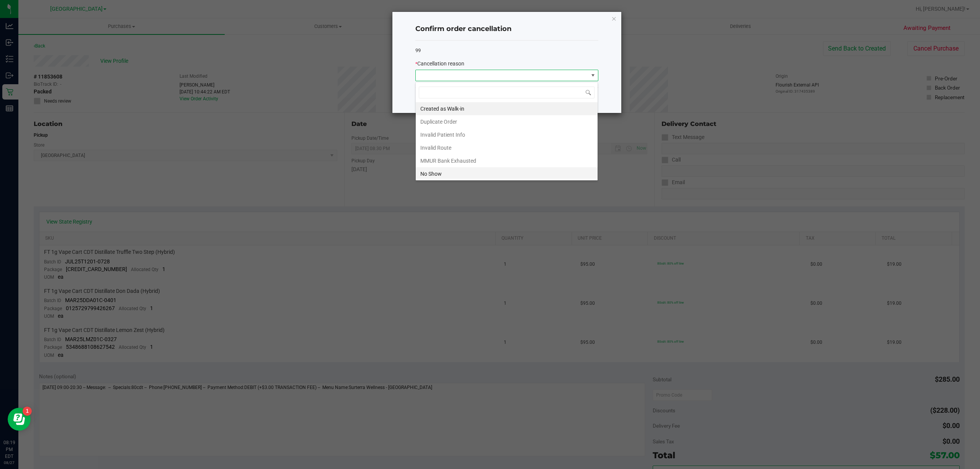 Image resolution: width=980 pixels, height=469 pixels. I want to click on li: Duplicate Order, so click(507, 122).